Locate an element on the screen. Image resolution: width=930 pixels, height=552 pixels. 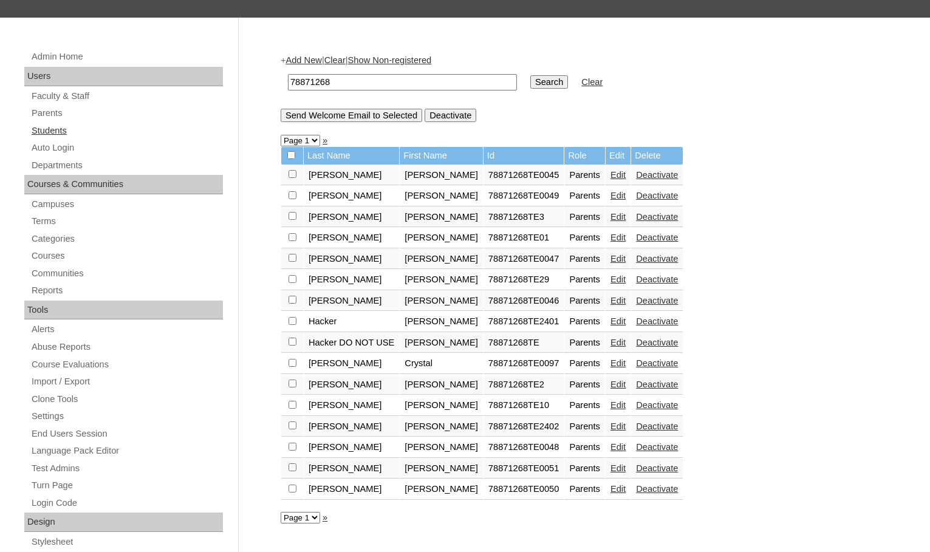
a: Departments is located at coordinates (126, 165).